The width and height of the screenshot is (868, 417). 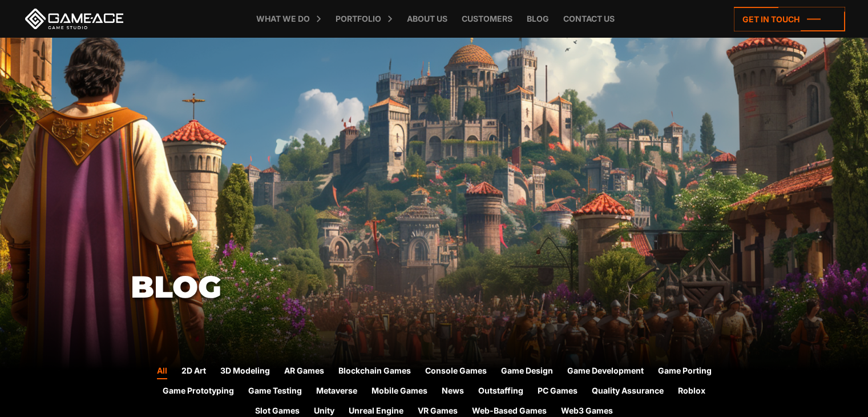 What do you see at coordinates (245, 372) in the screenshot?
I see `a: 3D Modeling` at bounding box center [245, 372].